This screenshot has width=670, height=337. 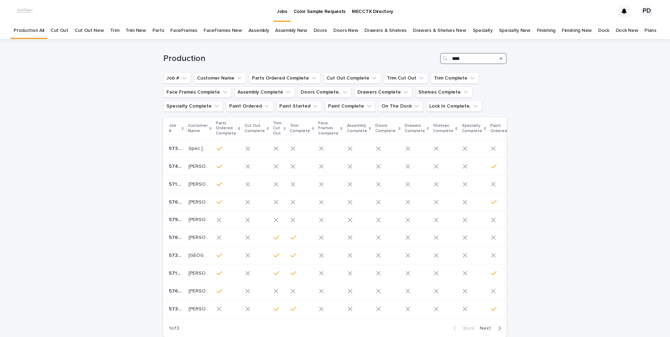 What do you see at coordinates (352, 78) in the screenshot?
I see `button: Cut Out Complete` at bounding box center [352, 78].